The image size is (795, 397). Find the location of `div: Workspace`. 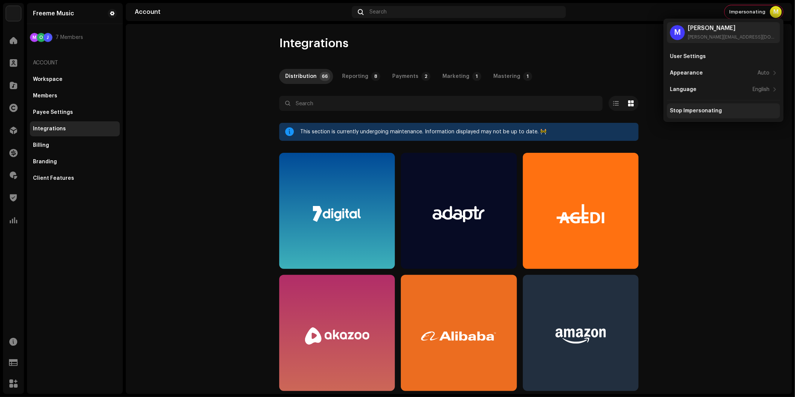

div: Workspace is located at coordinates (48, 79).